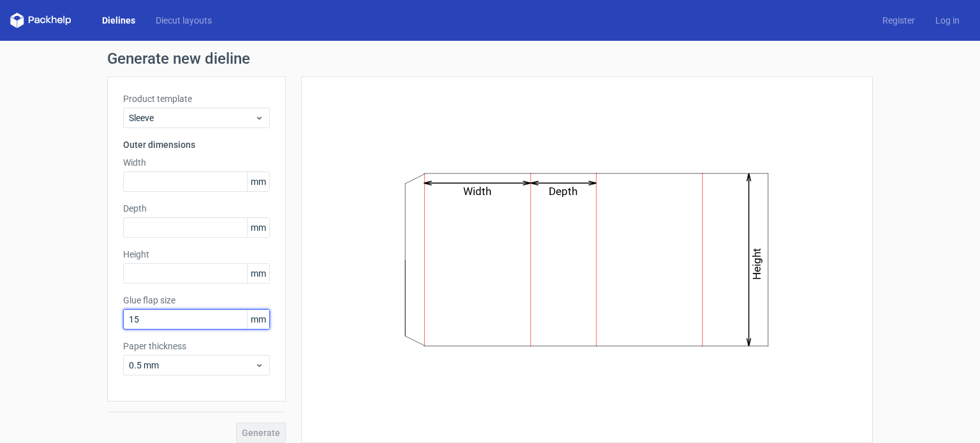 Image resolution: width=980 pixels, height=443 pixels. What do you see at coordinates (898, 21) in the screenshot?
I see `a: Register` at bounding box center [898, 21].